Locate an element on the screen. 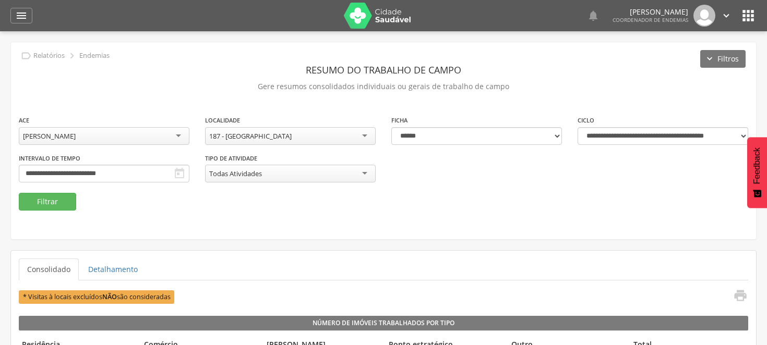  span: Coordenador de Endemias is located at coordinates (650, 20).